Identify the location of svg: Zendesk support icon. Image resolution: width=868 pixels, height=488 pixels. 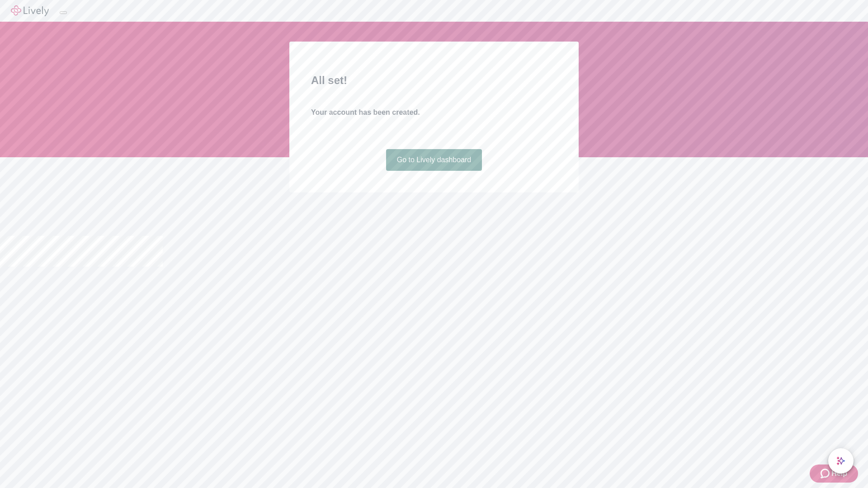
(826, 474).